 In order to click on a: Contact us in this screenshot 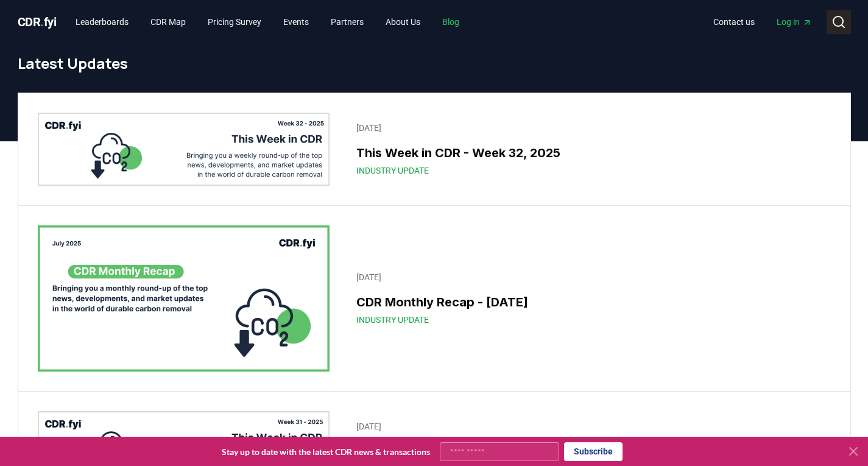, I will do `click(734, 22)`.